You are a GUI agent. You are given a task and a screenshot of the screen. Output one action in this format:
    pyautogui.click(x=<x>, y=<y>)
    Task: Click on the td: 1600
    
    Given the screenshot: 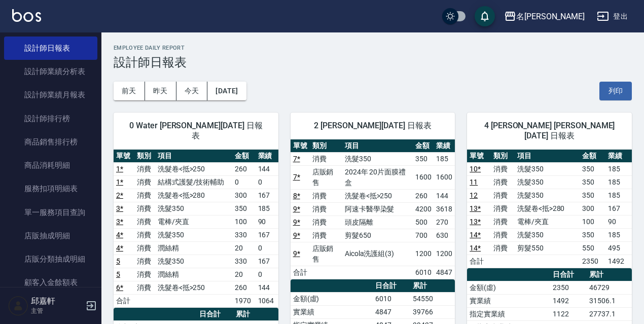 What is the action you would take?
    pyautogui.click(x=424, y=177)
    